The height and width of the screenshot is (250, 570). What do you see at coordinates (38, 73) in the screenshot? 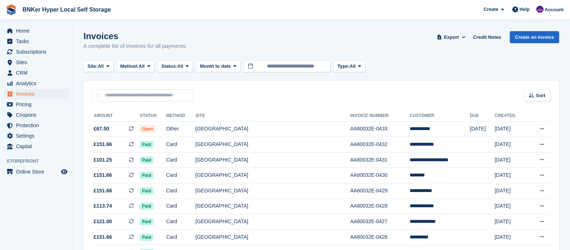
I see `span: CRM` at bounding box center [38, 73].